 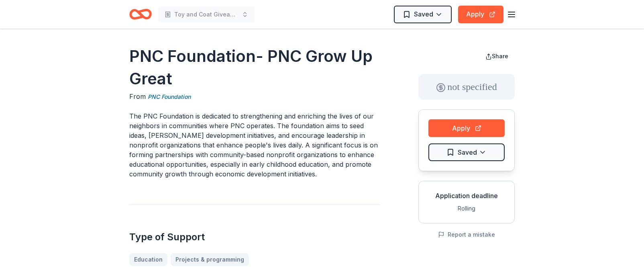 I want to click on div: not specified, so click(x=466, y=87).